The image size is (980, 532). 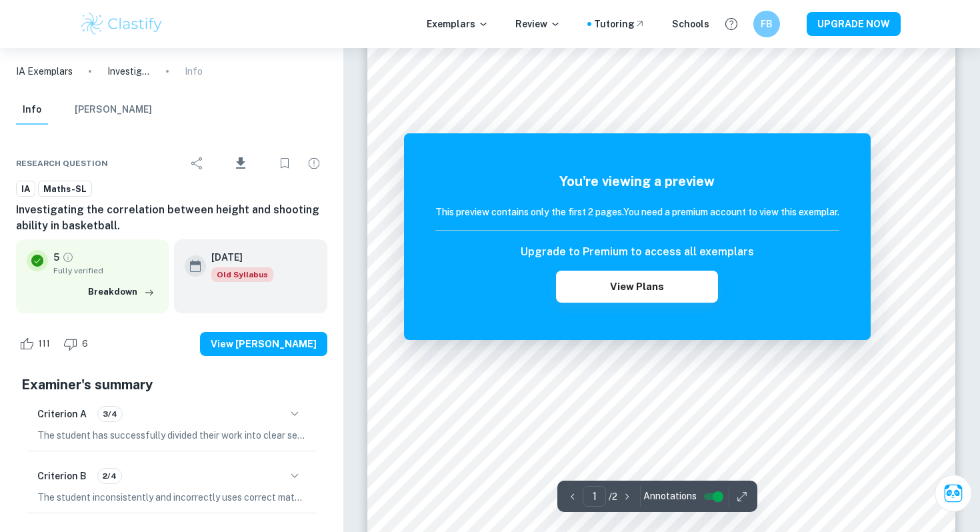 What do you see at coordinates (121, 292) in the screenshot?
I see `button: Breakdown` at bounding box center [121, 292].